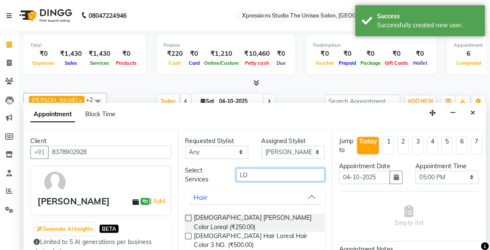  What do you see at coordinates (476, 144) in the screenshot?
I see `li: 7` at bounding box center [476, 144].